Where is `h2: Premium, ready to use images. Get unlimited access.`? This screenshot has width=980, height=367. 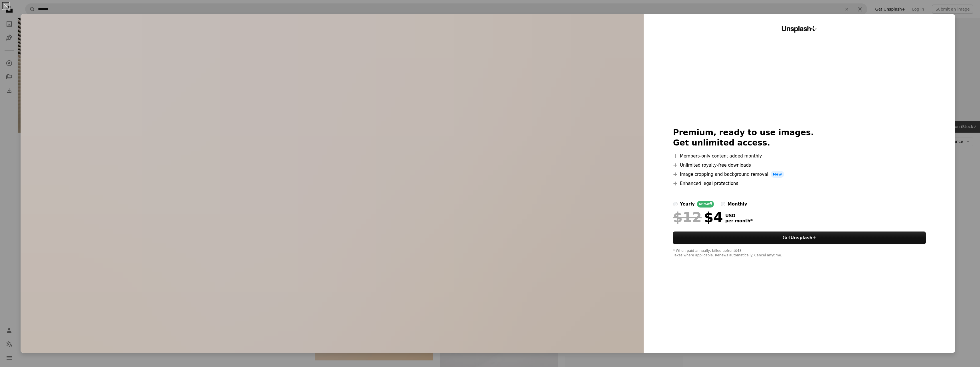
h2: Premium, ready to use images. Get unlimited access. is located at coordinates (800, 138).